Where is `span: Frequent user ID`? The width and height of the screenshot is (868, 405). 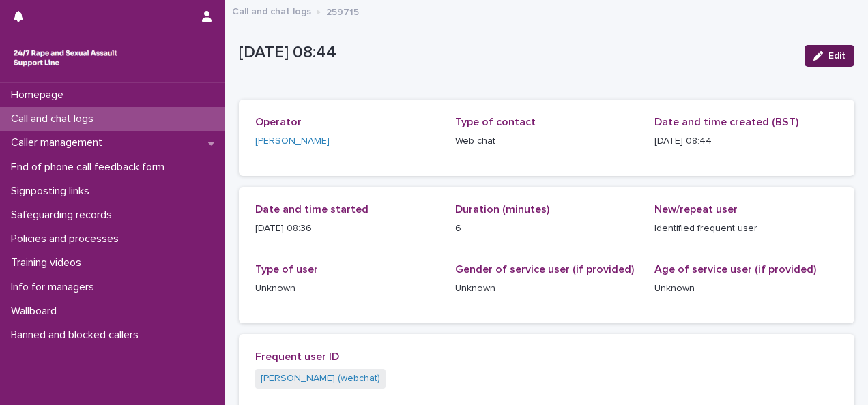
span: Frequent user ID is located at coordinates (296, 357).